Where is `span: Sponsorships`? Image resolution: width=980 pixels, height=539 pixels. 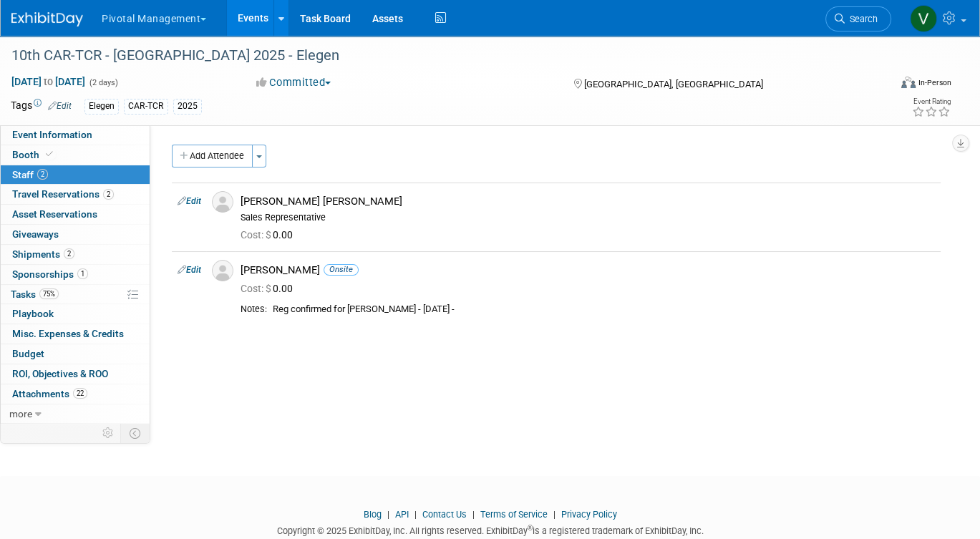
span: Sponsorships is located at coordinates (50, 274).